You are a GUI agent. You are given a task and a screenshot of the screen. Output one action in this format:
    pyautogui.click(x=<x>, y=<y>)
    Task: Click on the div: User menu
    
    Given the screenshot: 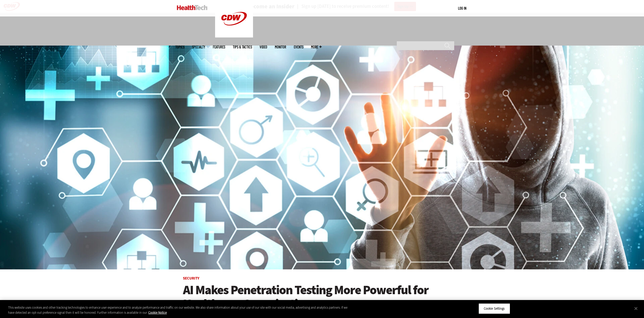 What is the action you would take?
    pyautogui.click(x=462, y=8)
    